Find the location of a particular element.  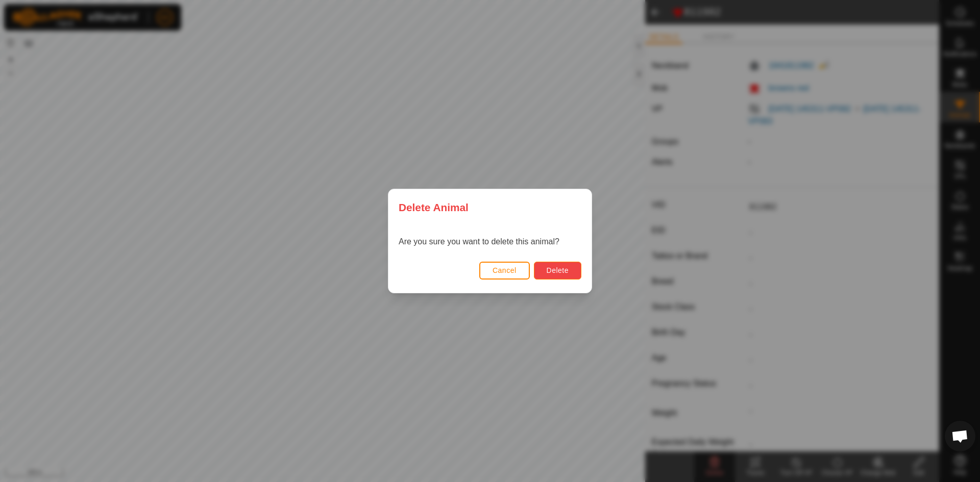

button: Cancel is located at coordinates (505, 270).